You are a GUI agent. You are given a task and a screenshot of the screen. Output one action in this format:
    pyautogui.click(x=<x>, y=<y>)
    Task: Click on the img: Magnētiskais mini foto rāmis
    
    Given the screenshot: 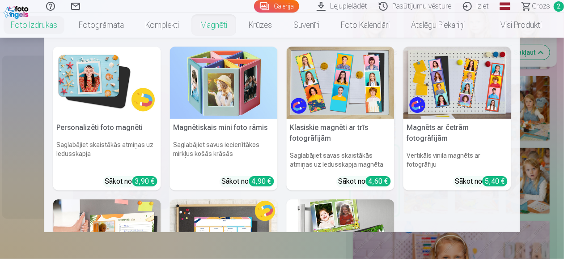 What is the action you would take?
    pyautogui.click(x=224, y=82)
    